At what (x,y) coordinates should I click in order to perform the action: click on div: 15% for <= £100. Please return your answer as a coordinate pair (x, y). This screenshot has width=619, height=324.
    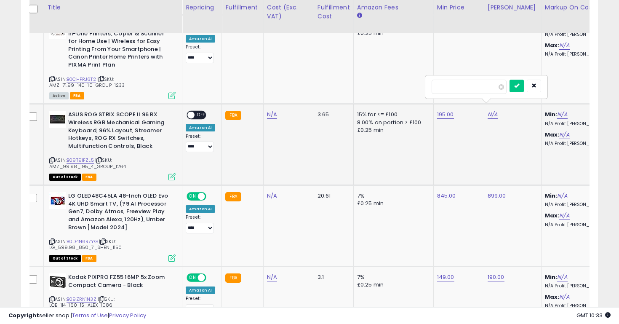
    Looking at the image, I should click on (392, 115).